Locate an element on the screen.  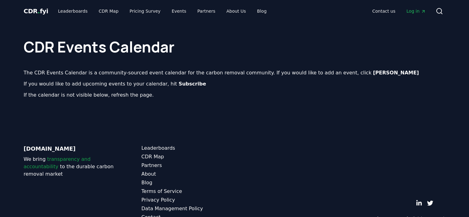
a: Log in is located at coordinates (416, 11).